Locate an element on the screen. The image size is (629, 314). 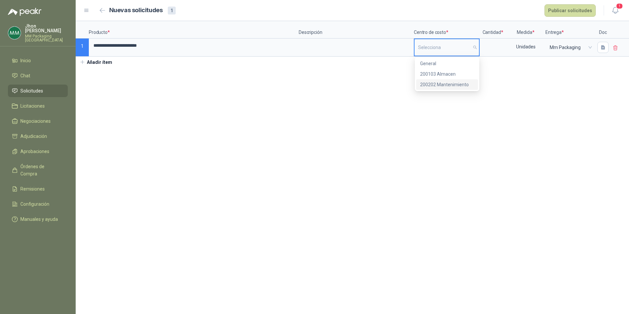
a: Licitaciones is located at coordinates (38, 106).